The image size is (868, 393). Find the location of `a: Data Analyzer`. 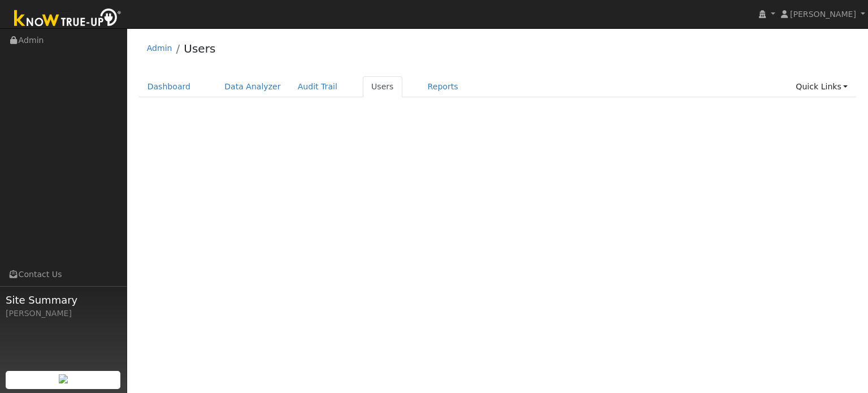

a: Data Analyzer is located at coordinates (252, 86).